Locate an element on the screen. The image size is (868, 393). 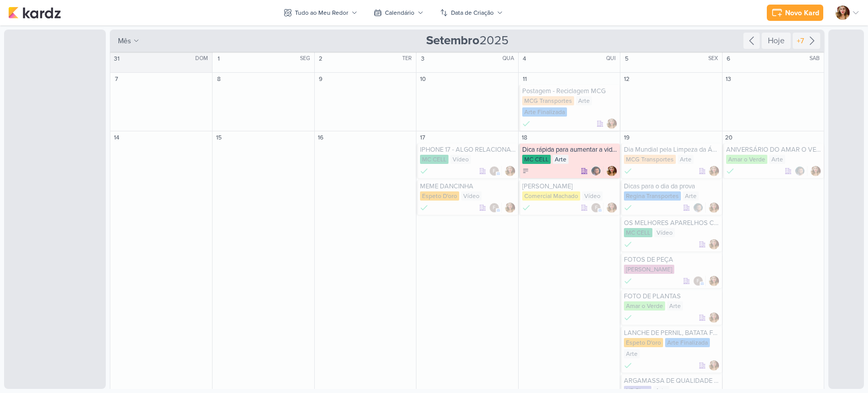
span: mês is located at coordinates (124, 41).